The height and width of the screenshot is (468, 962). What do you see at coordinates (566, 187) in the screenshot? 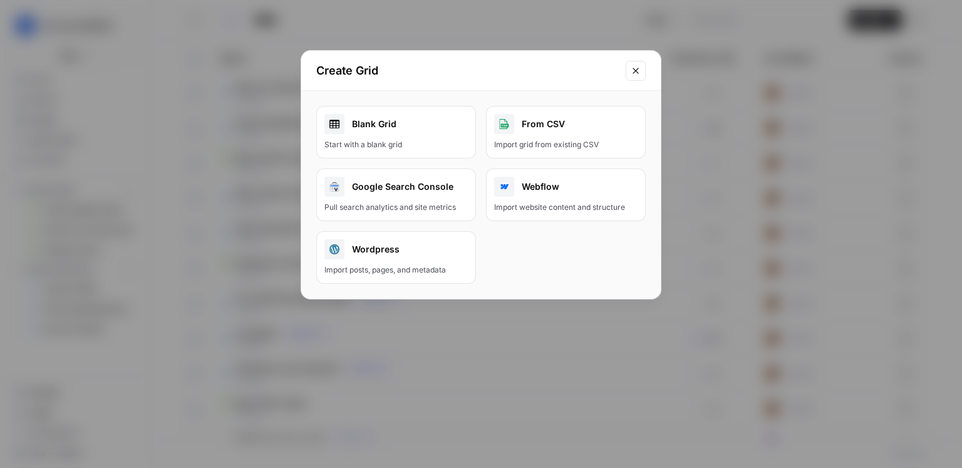
I see `div: Webflow` at bounding box center [566, 187].